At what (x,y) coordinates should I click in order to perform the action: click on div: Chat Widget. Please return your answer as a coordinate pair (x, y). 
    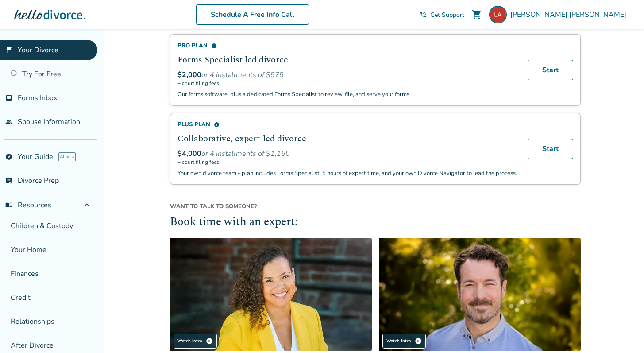
    Looking at the image, I should click on (623, 331).